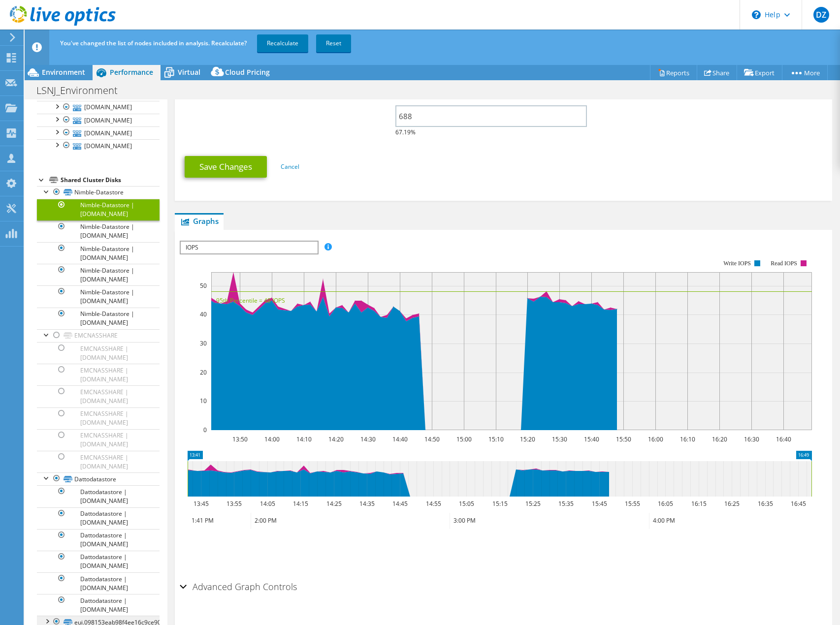  What do you see at coordinates (98, 192) in the screenshot?
I see `a: Nimble-Datastore` at bounding box center [98, 192].